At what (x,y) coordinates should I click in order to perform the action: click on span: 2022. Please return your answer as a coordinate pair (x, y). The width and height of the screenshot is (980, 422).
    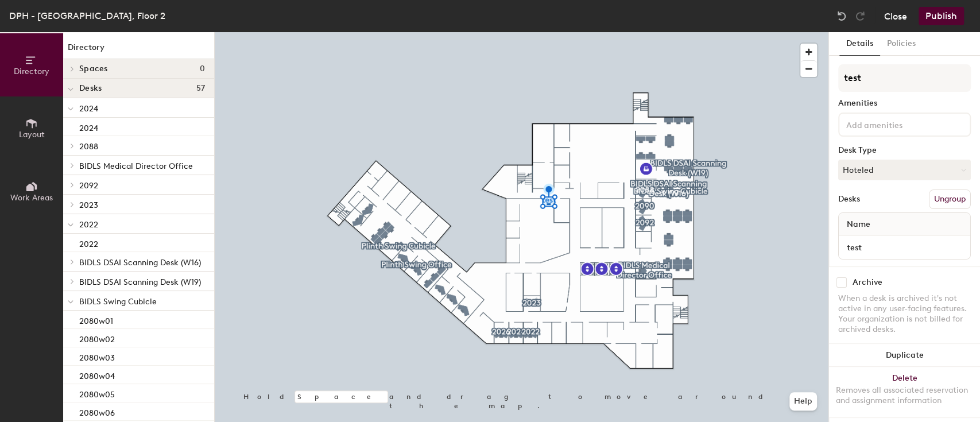
    Looking at the image, I should click on (88, 224).